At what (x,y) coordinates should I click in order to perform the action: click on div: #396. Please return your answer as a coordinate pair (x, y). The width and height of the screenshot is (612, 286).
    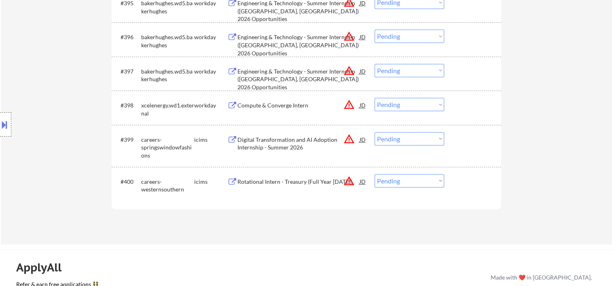
    Looking at the image, I should click on (127, 37).